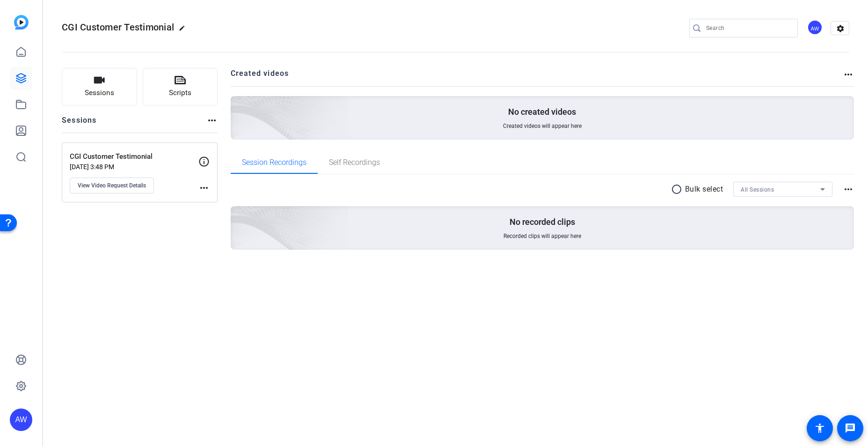  Describe the element at coordinates (678, 189) in the screenshot. I see `mat-icon: radio_button_unchecked` at that location.